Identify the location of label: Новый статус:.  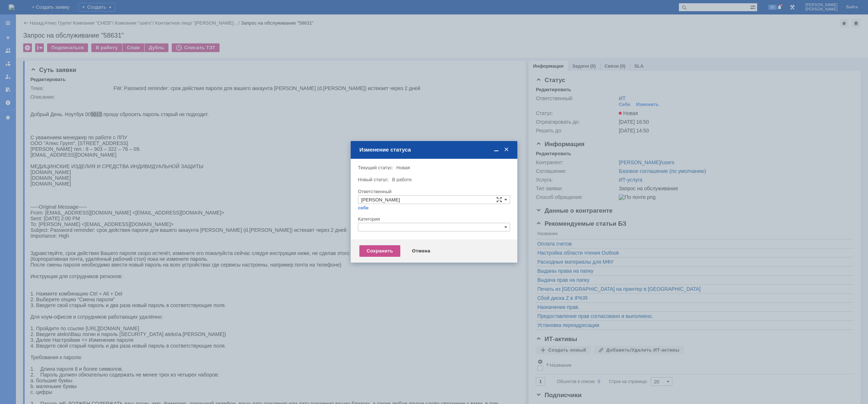
(373, 179).